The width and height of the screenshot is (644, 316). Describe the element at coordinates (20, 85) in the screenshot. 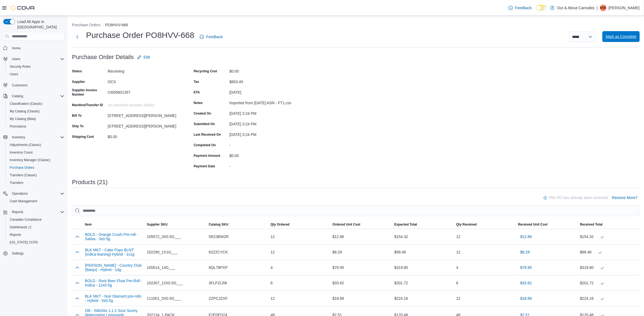

I see `a: Customers` at that location.